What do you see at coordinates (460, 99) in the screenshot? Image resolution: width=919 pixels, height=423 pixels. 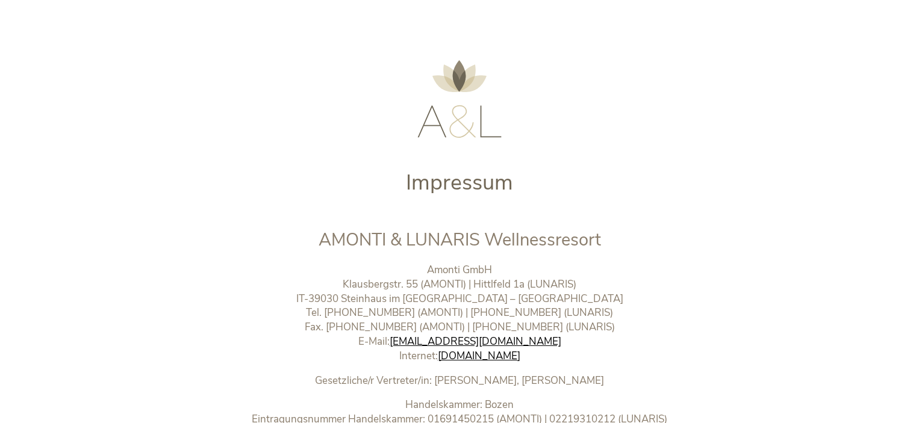 I see `img: AMONTI & LUNARIS Wellnessresort` at bounding box center [460, 99].